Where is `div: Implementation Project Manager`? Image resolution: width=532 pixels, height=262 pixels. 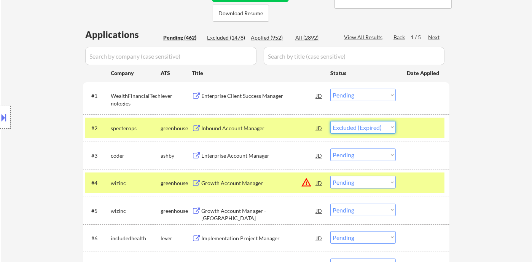 div: Implementation Project Manager is located at coordinates (259, 238).